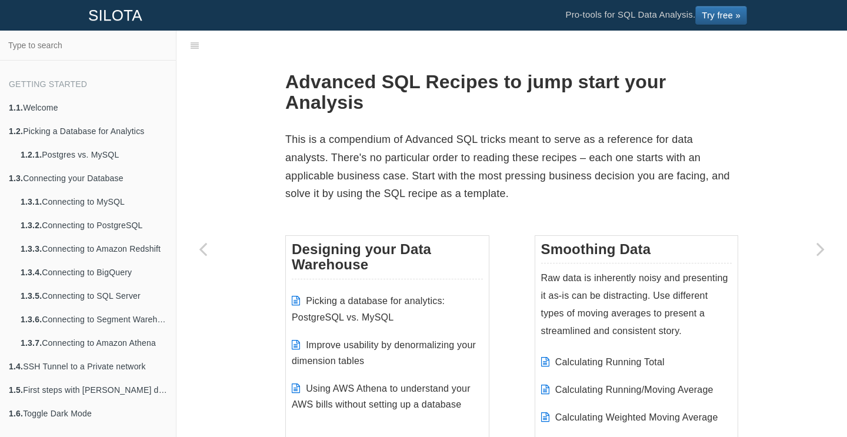  I want to click on a: 1.3.6.Connecting to Segment Warehouse, so click(93, 319).